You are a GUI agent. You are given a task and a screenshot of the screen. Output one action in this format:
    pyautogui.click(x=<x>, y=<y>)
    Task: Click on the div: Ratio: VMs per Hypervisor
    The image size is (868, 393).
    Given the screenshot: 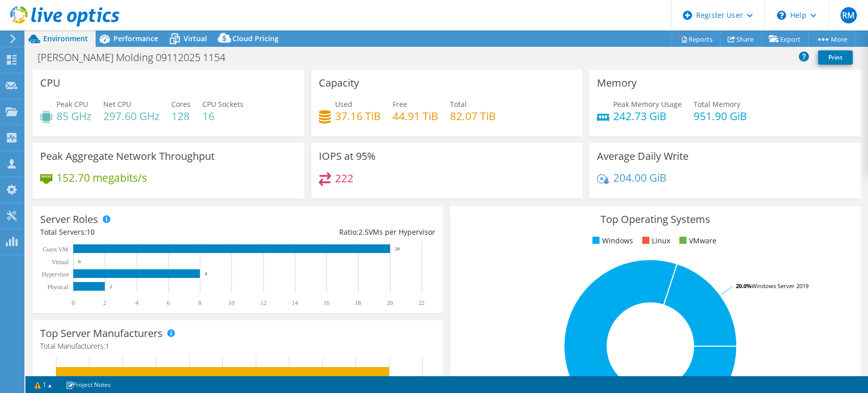 What is the action you would take?
    pyautogui.click(x=337, y=232)
    